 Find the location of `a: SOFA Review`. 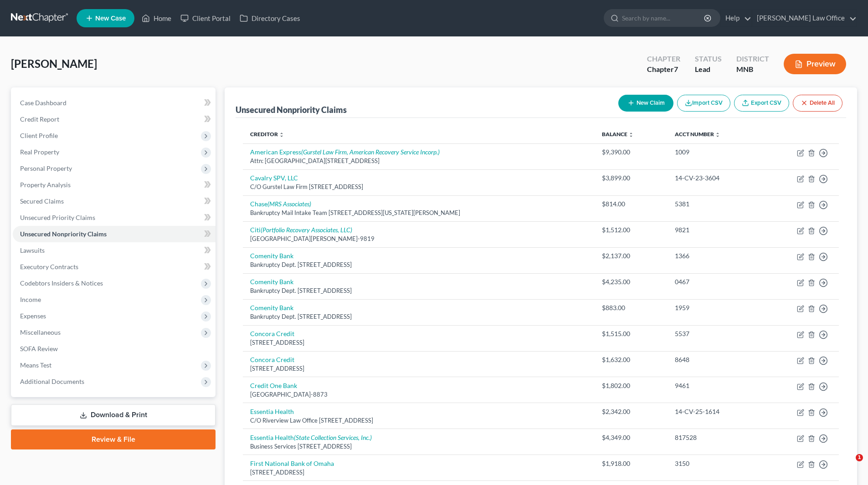

a: SOFA Review is located at coordinates (114, 349).